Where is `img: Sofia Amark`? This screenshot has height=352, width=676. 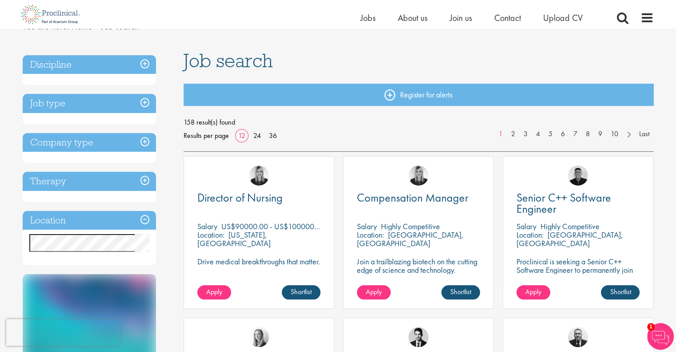 img: Sofia Amark is located at coordinates (259, 337).